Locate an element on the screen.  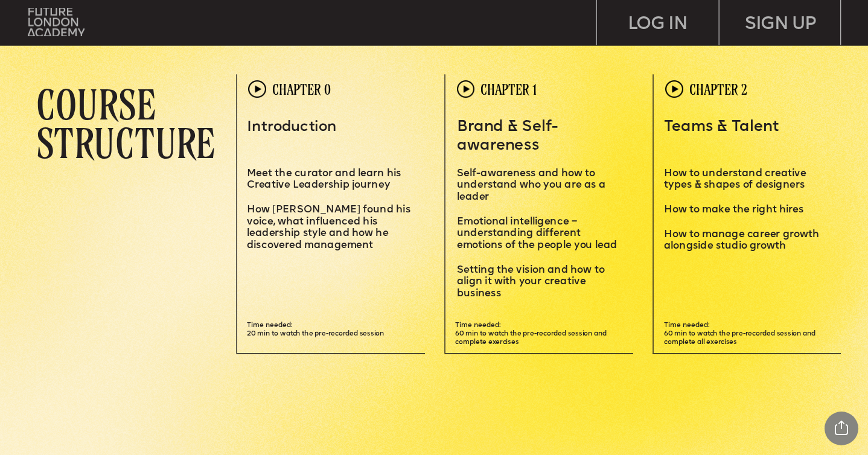
span: CHAPTER 0 is located at coordinates (301, 88).